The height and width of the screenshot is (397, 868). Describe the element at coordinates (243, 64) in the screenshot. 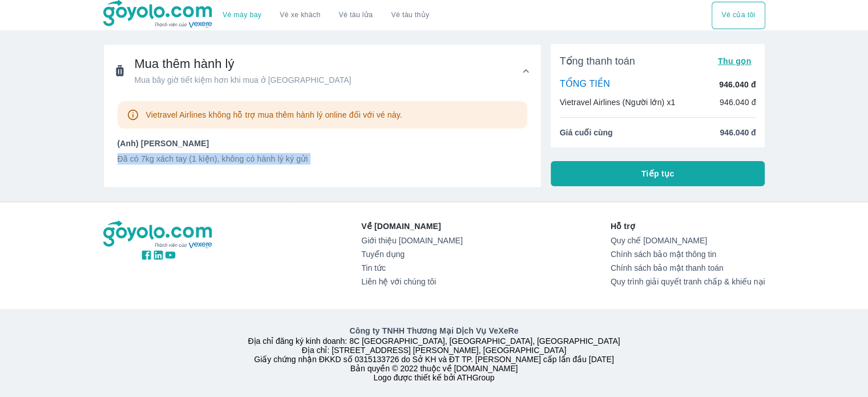

I see `span: Mua thêm hành lý` at that location.